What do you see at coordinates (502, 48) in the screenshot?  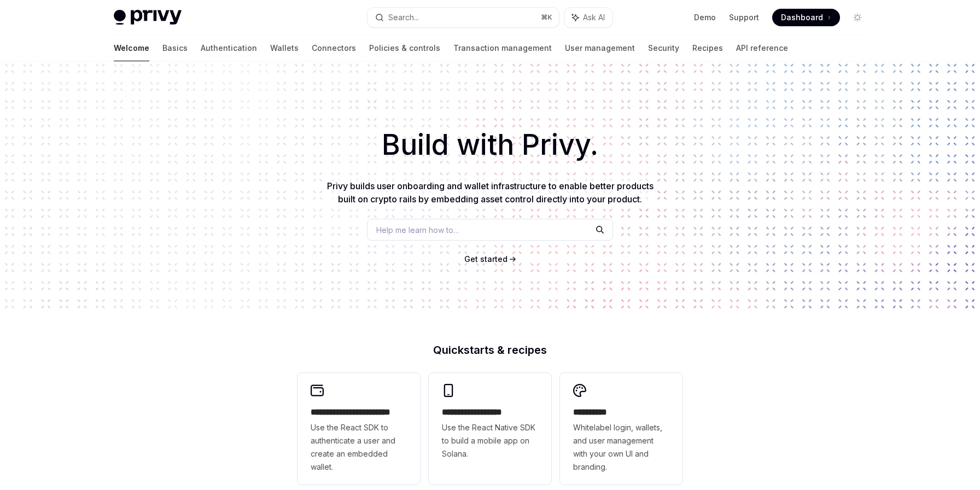 I see `a: Transaction management` at bounding box center [502, 48].